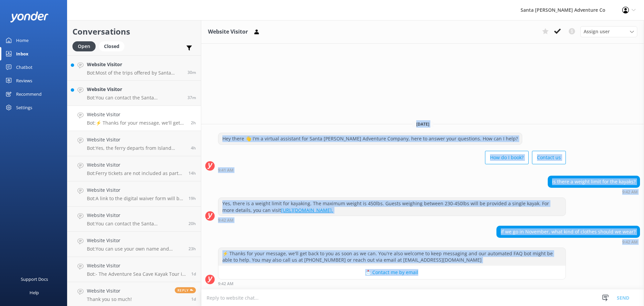  I want to click on div: Recommend, so click(29, 94).